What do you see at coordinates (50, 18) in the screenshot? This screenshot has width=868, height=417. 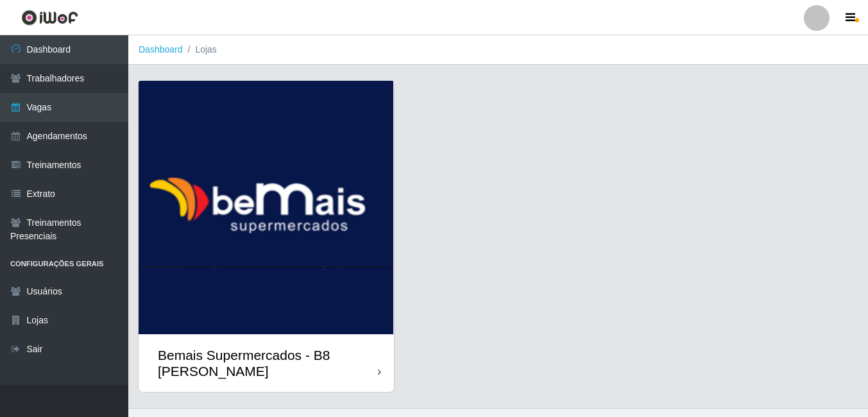 I see `img: CoreUI Logo` at bounding box center [50, 18].